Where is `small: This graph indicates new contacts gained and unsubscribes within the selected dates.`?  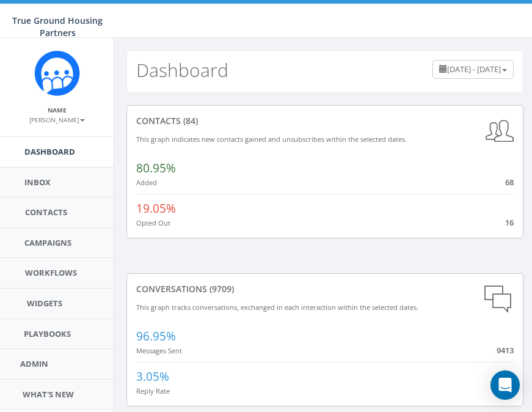 small: This graph indicates new contacts gained and unsubscribes within the selected dates. is located at coordinates (271, 139).